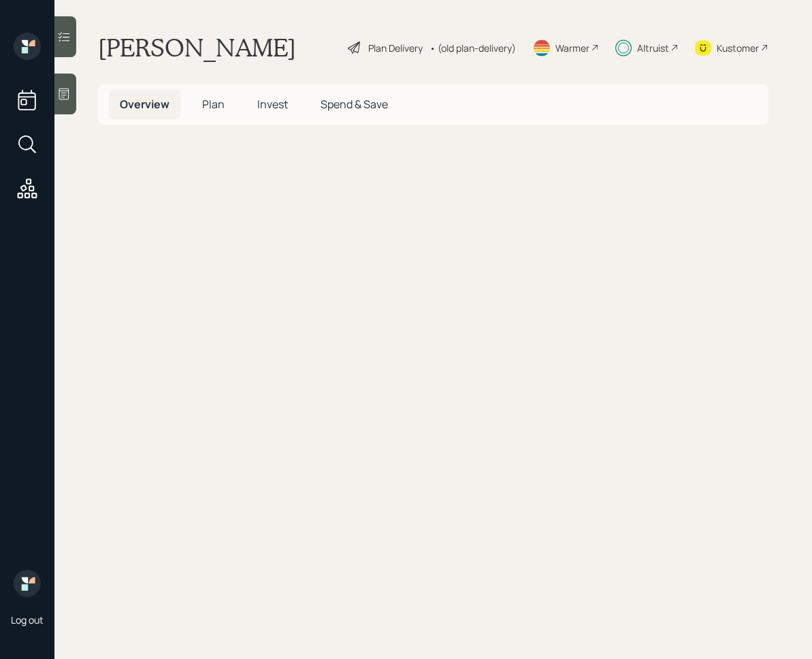  I want to click on div: Kustomer, so click(738, 48).